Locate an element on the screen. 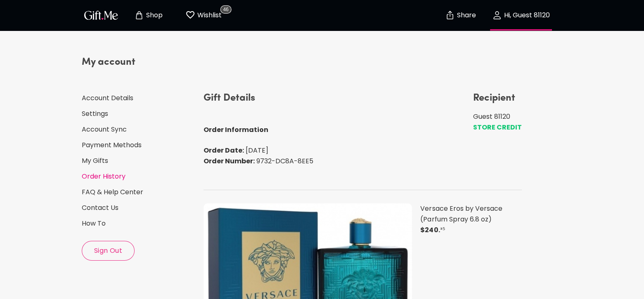 The image size is (644, 299). p: Wishlist is located at coordinates (208, 15).